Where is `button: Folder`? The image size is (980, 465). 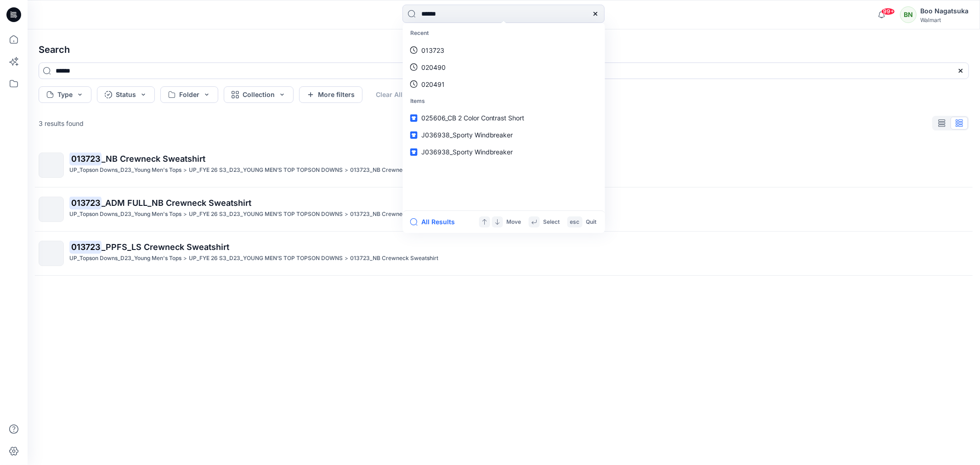
button: Folder is located at coordinates (189, 95).